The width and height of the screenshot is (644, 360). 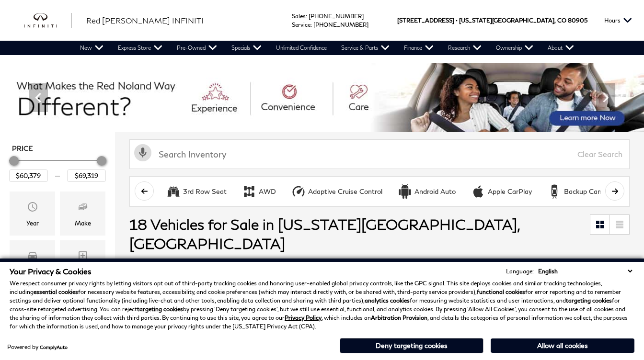 What do you see at coordinates (39, 98) in the screenshot?
I see `div: Previous` at bounding box center [39, 98].